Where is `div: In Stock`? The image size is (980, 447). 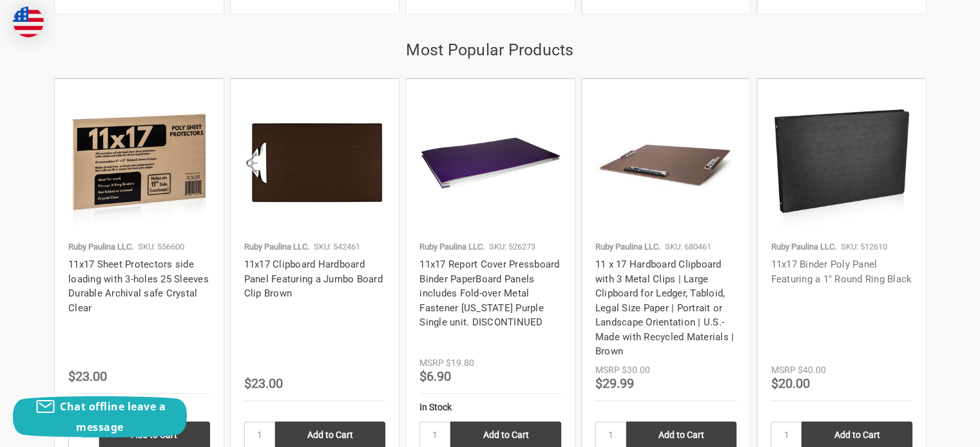
div: In Stock is located at coordinates (490, 407).